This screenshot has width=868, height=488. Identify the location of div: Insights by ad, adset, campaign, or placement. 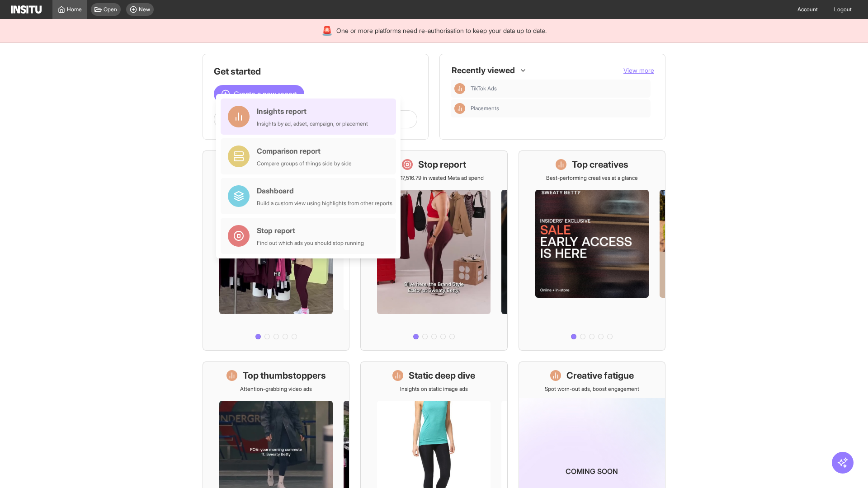
(312, 124).